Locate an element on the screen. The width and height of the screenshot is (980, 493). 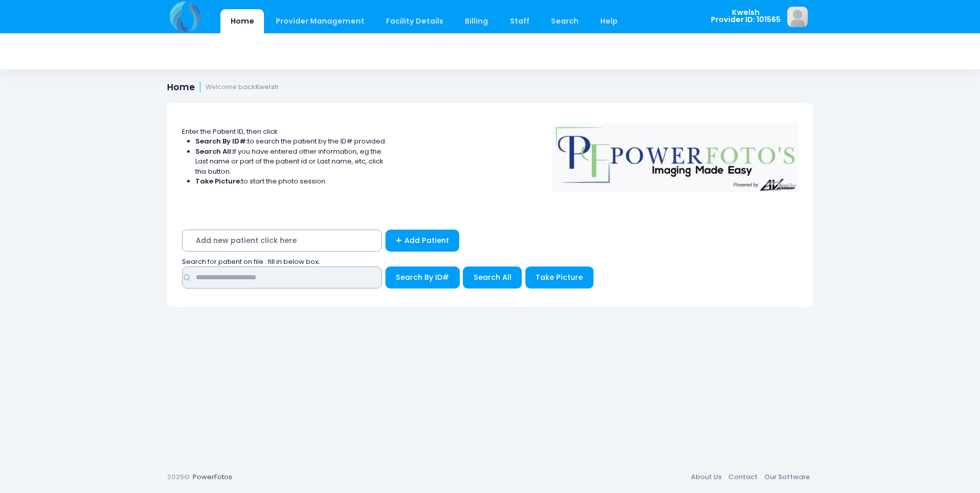
a: Our Software is located at coordinates (787, 477).